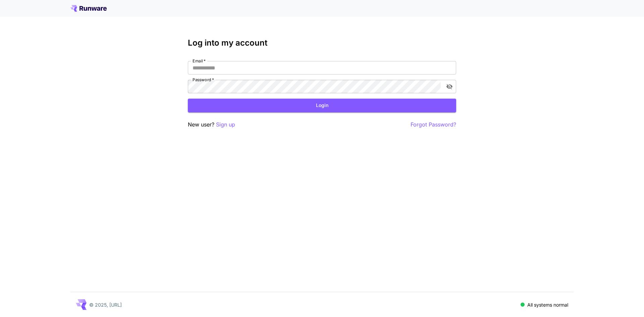 This screenshot has height=317, width=644. I want to click on label: Password, so click(203, 80).